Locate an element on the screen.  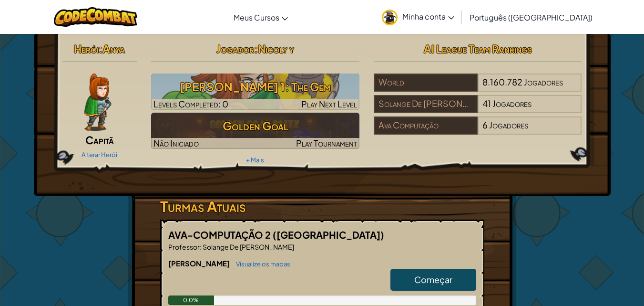
a: Alterar Herói is located at coordinates (99, 155).